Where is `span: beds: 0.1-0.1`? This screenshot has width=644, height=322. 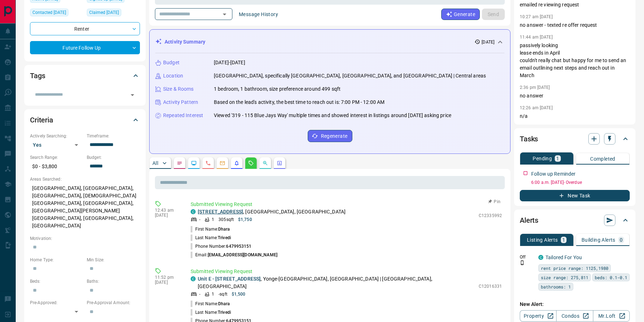
span: beds: 0.1-0.1 is located at coordinates (611, 277).